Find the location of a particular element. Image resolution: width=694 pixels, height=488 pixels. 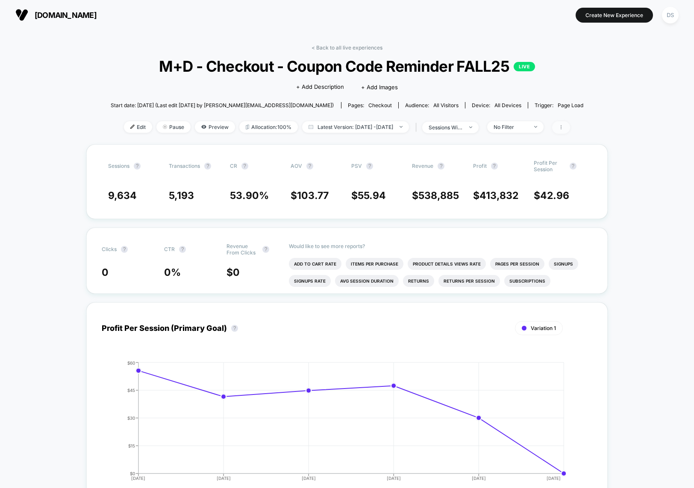

span: Transactions is located at coordinates (184, 166).